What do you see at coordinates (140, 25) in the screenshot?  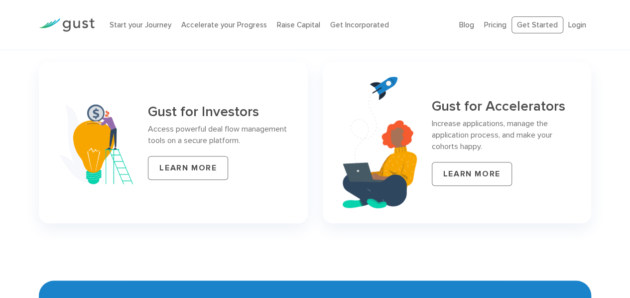 I see `a: Start your Journey` at bounding box center [140, 25].